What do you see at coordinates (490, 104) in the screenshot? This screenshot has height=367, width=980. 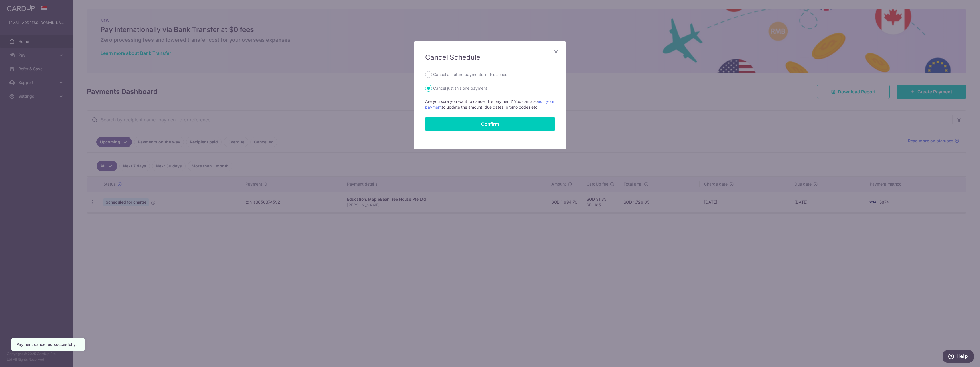 I see `p: Are you sure you want to cancel this payment? You can also to update the amount, due dates, promo...` at bounding box center [490, 104].